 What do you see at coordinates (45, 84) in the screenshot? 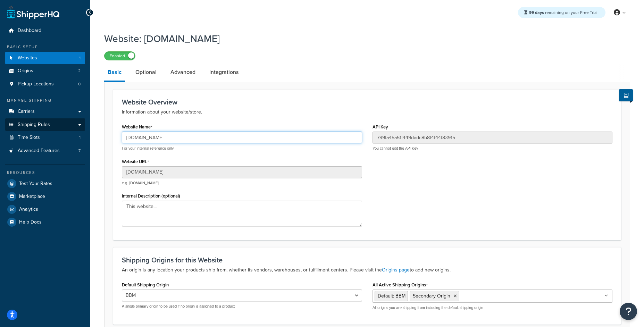
I see `li: Pickup Locations` at bounding box center [45, 84].